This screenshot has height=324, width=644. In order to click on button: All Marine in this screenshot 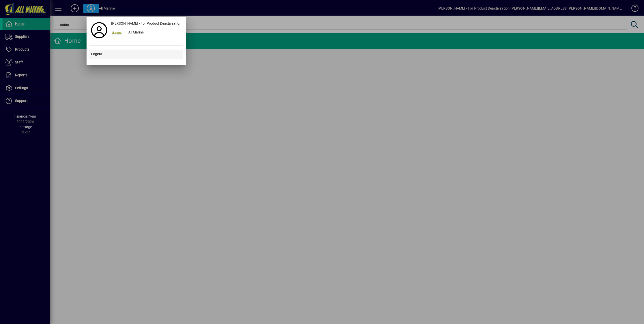, I will do `click(146, 33)`.